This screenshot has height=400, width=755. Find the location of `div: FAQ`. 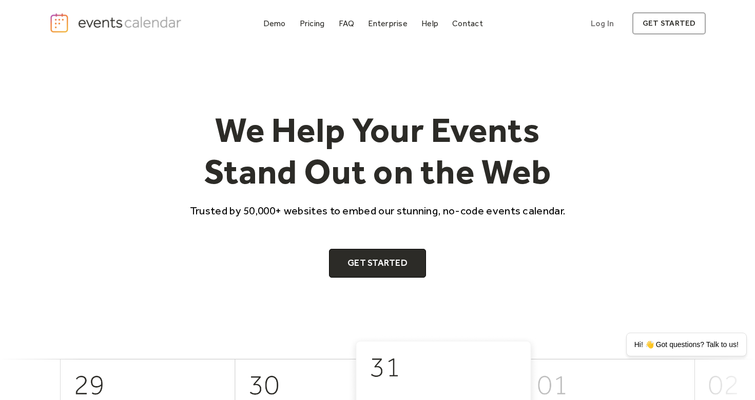

div: FAQ is located at coordinates (347, 23).